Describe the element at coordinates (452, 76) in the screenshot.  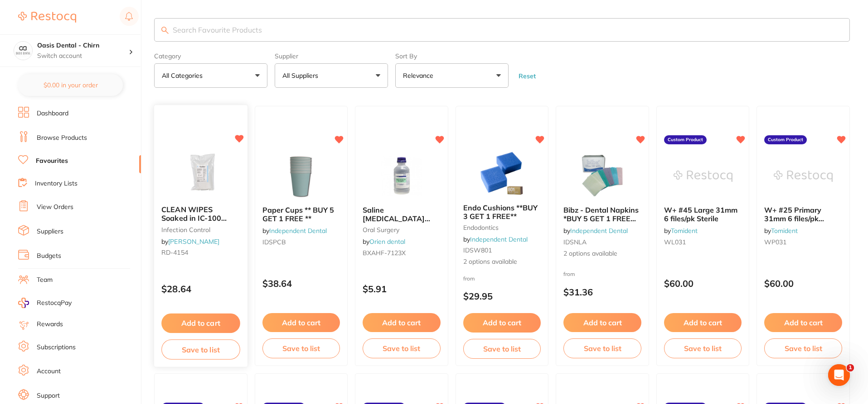
I see `button: Relevance` at that location.